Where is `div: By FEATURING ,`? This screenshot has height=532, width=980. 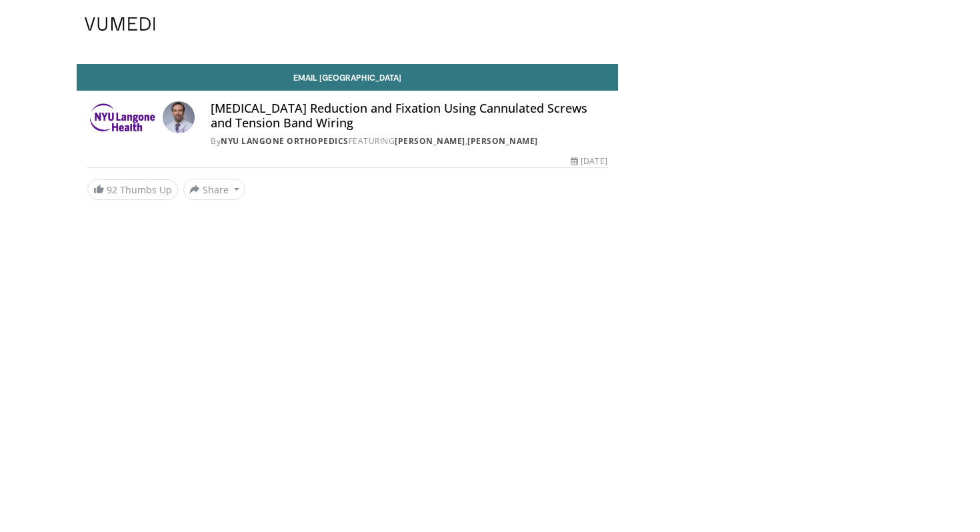
div: By FEATURING , is located at coordinates (409, 141).